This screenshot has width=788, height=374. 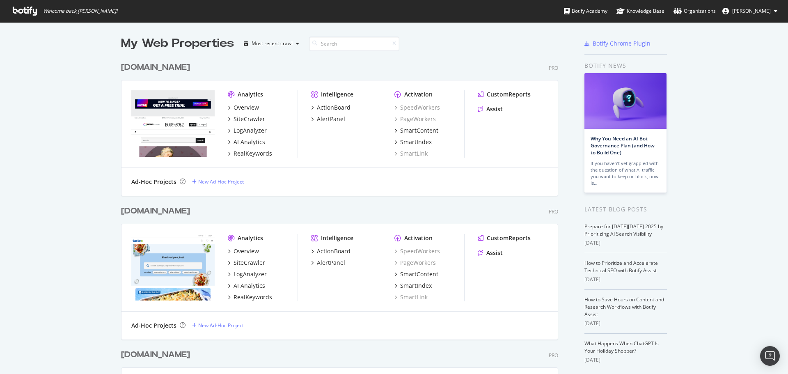 I want to click on div: Most recent crawl, so click(x=272, y=44).